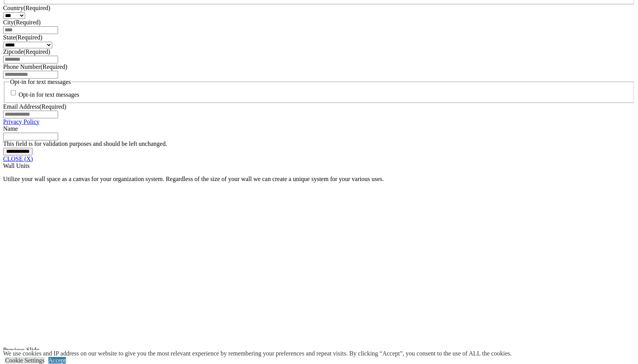 This screenshot has width=638, height=364. I want to click on label: Name, so click(11, 128).